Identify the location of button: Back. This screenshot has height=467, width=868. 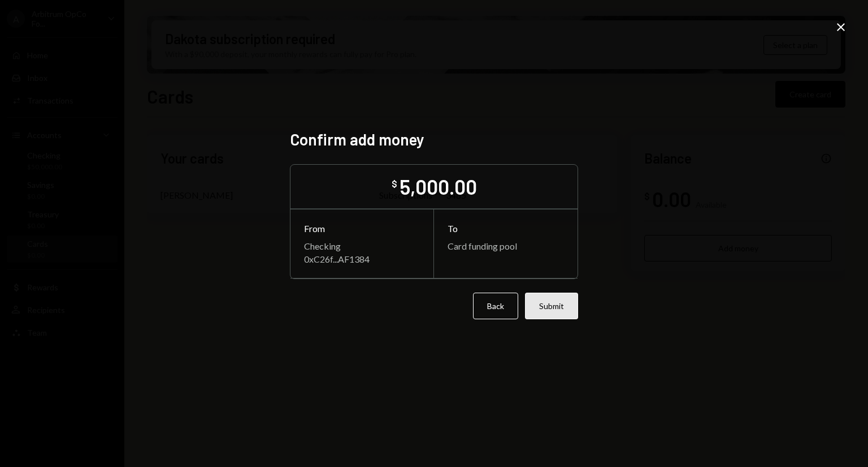
(496, 305).